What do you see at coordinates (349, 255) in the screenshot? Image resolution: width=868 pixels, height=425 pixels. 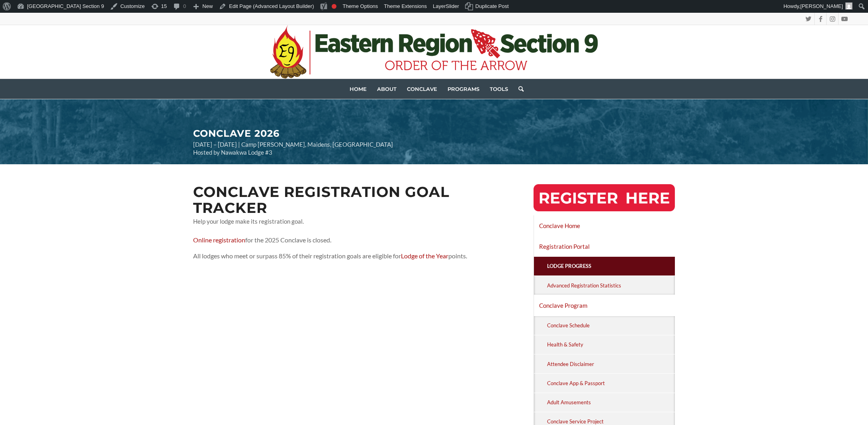 I see `p: All lodges who meet or surpass 85% of their registration goals are eligible for points.` at bounding box center [349, 255].